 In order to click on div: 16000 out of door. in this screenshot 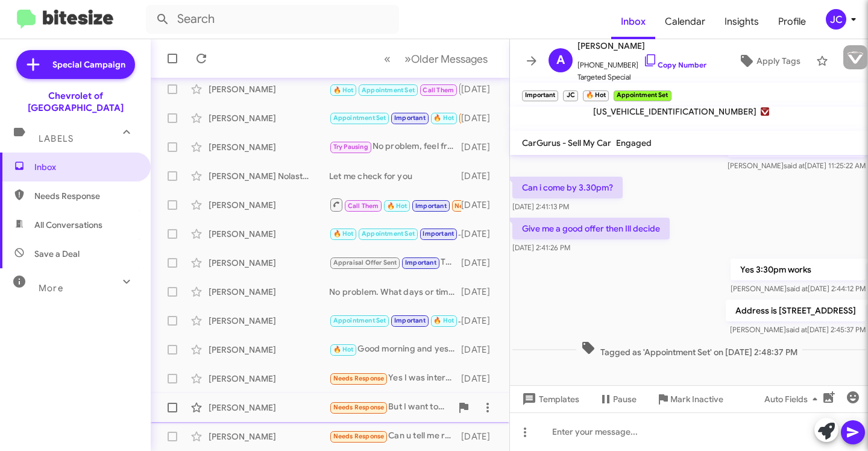, I will do `click(395, 204)`.